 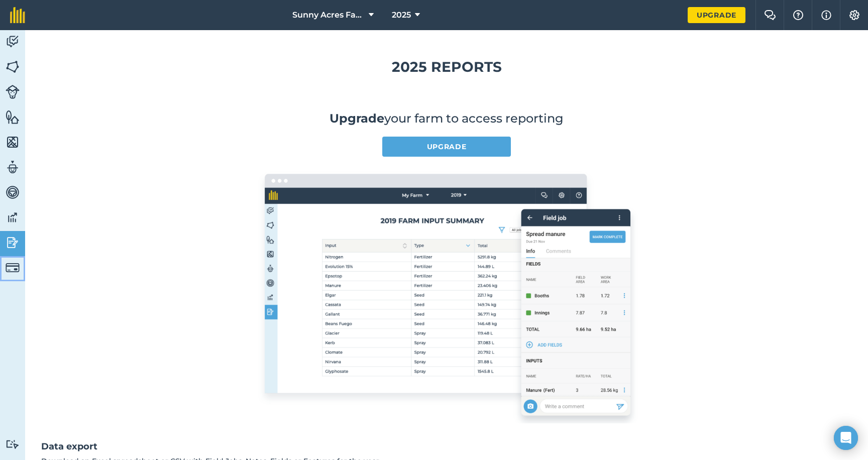 What do you see at coordinates (846, 438) in the screenshot?
I see `div: Open Intercom Messenger` at bounding box center [846, 438].